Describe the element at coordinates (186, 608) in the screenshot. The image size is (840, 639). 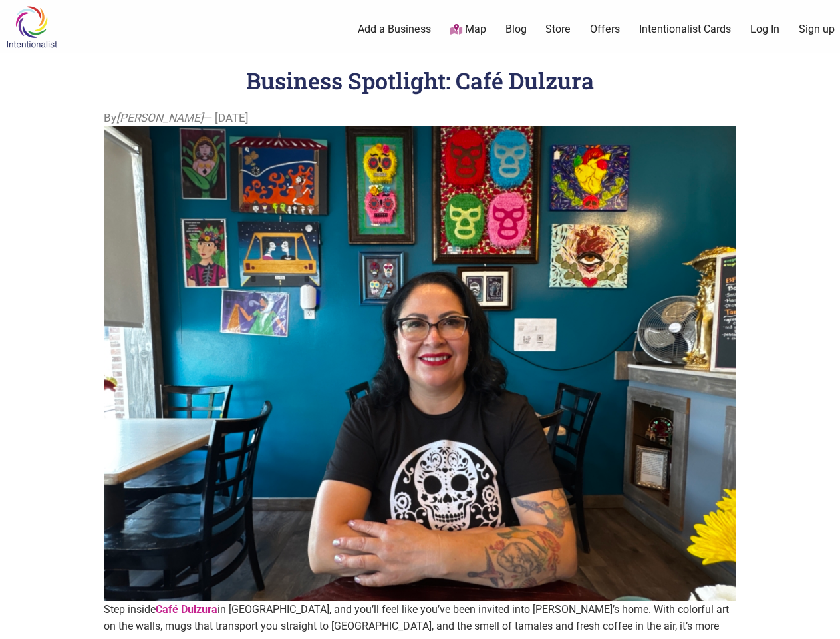
I see `a: Café Dulzura` at that location.